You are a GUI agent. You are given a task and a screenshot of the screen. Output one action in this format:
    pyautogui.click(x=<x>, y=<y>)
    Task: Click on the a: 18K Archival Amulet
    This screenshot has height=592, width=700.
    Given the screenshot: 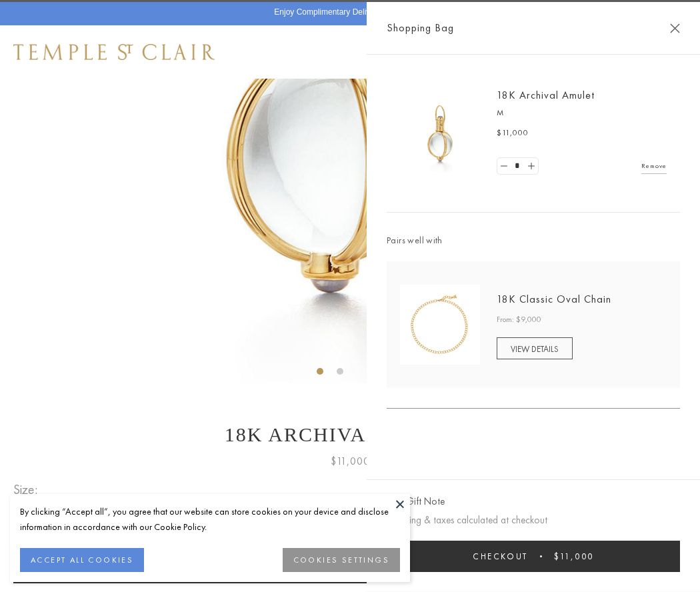 What is the action you would take?
    pyautogui.click(x=545, y=94)
    